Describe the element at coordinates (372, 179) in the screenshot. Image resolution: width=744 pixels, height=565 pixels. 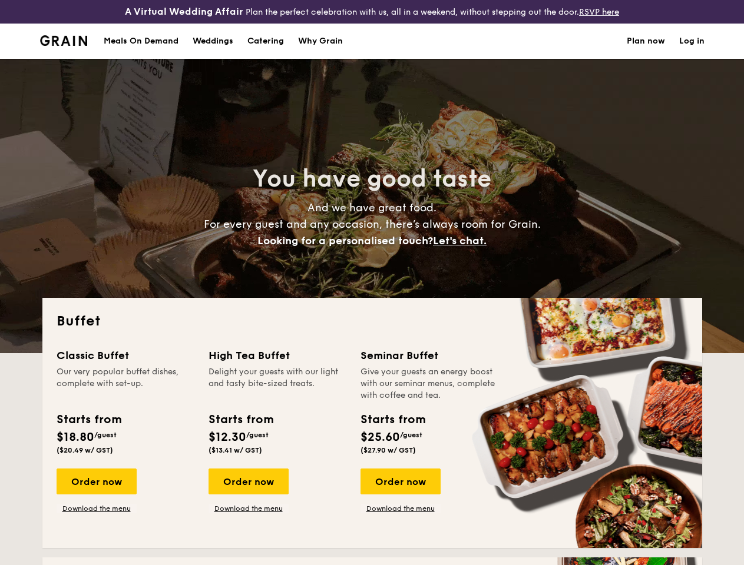
I see `span: You have good taste` at that location.